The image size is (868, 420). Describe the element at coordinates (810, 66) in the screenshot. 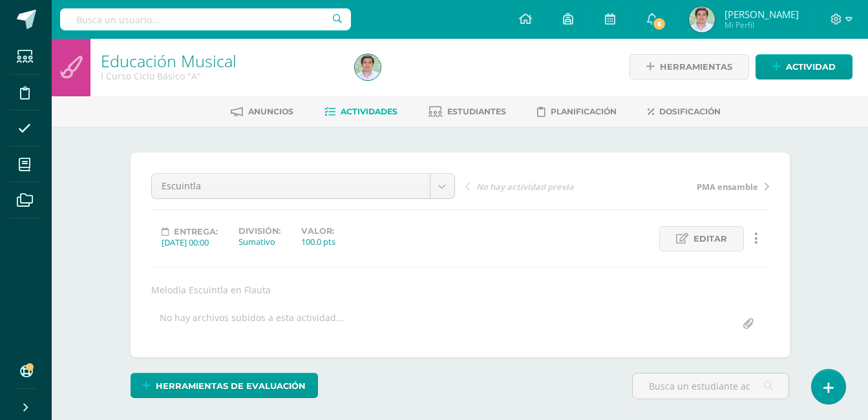

I see `span: Actividad` at that location.